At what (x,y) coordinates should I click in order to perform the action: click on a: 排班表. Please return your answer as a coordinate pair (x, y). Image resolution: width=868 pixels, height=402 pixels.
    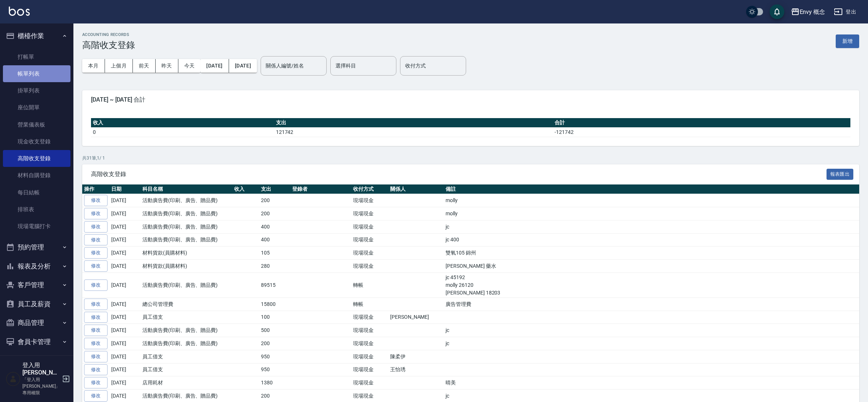
    Looking at the image, I should click on (37, 209).